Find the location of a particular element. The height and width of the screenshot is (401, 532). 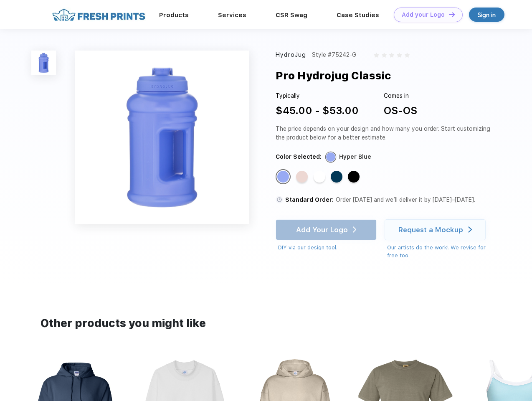

div: Color Selected: is located at coordinates (299, 156).